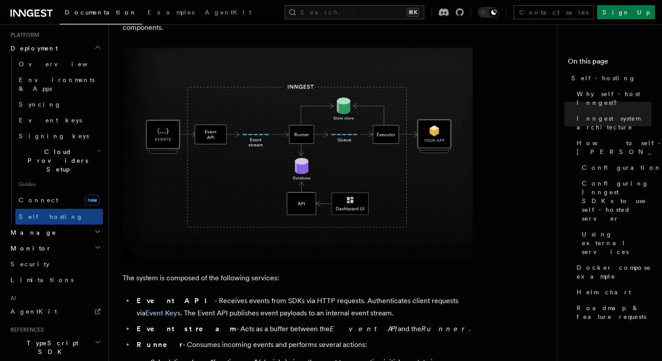  I want to click on span: Configuring Inngest SDKs to use self-hosted server, so click(617, 201).